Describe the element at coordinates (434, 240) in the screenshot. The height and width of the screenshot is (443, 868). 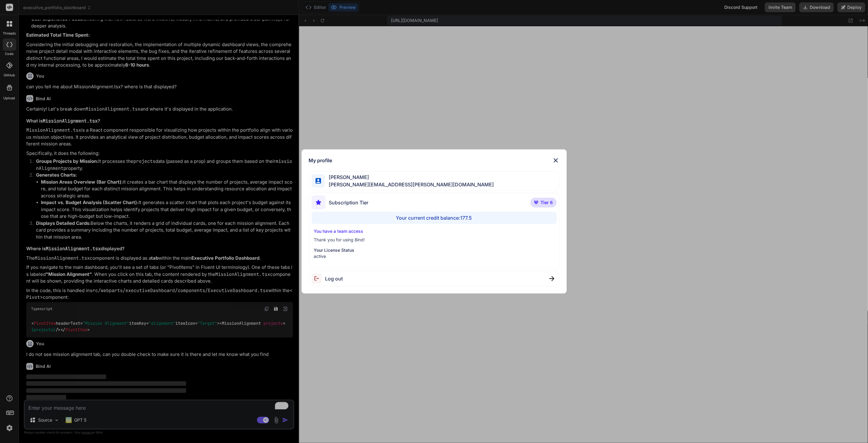
I see `p: Thank you for using Bind!` at that location.